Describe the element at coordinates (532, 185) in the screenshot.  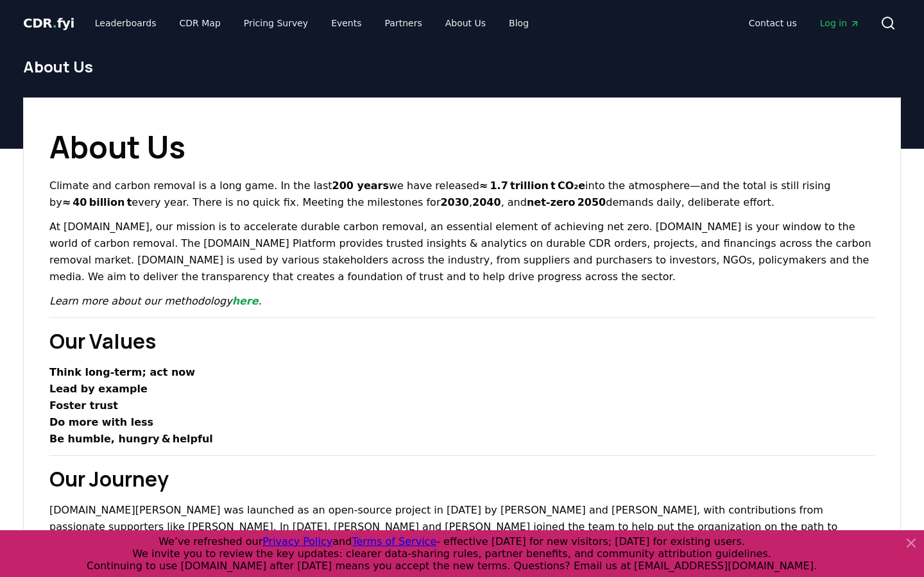
I see `strong: ≈ 1.7 trillion t CO₂e` at that location.